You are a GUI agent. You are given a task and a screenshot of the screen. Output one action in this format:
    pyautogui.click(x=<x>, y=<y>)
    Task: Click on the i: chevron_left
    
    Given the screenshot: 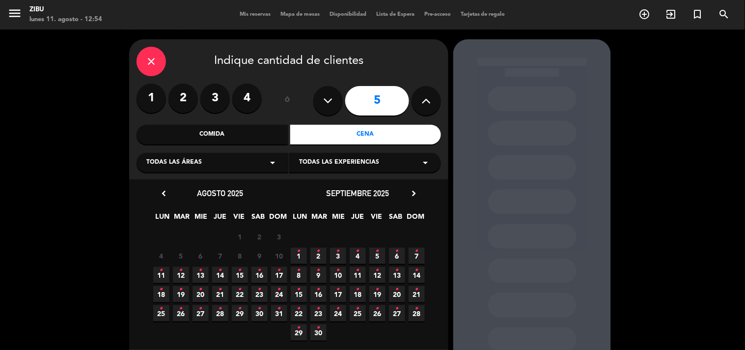 What is the action you would take?
    pyautogui.click(x=164, y=193)
    